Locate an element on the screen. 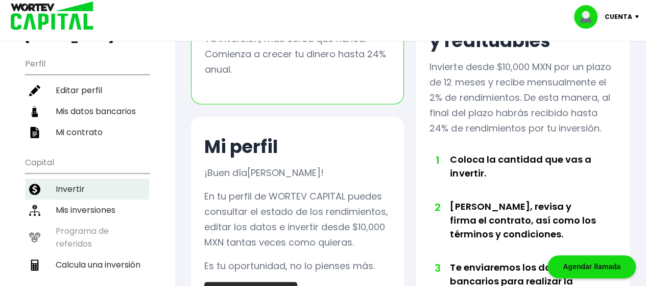 This screenshot has height=286, width=646. img: calculadora-icon.17d418c4.svg is located at coordinates (35, 265).